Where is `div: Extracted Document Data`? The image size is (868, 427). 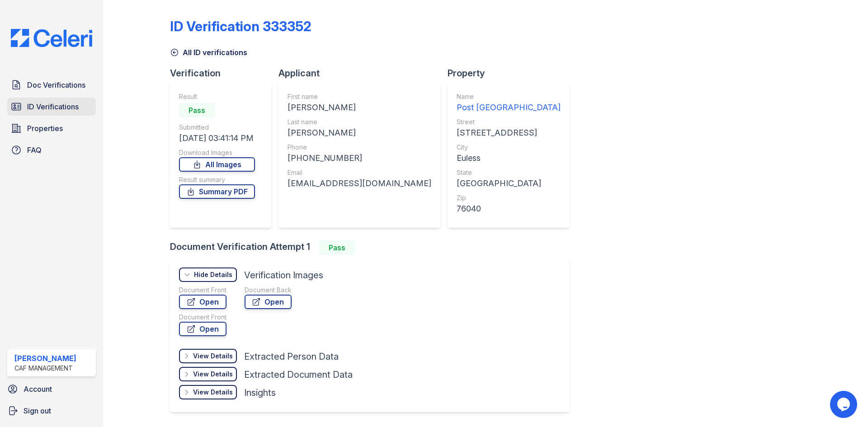
div: Extracted Document Data is located at coordinates (298, 374).